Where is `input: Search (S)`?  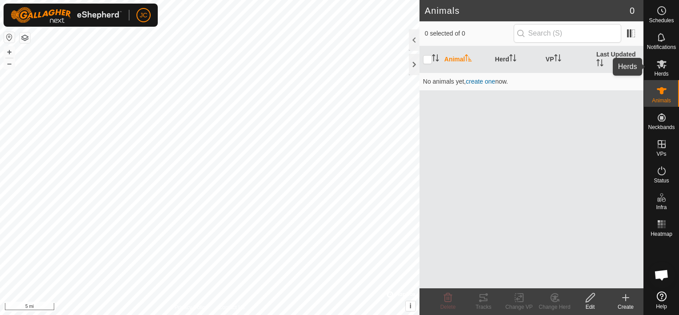
input: Search (S) is located at coordinates (567, 33).